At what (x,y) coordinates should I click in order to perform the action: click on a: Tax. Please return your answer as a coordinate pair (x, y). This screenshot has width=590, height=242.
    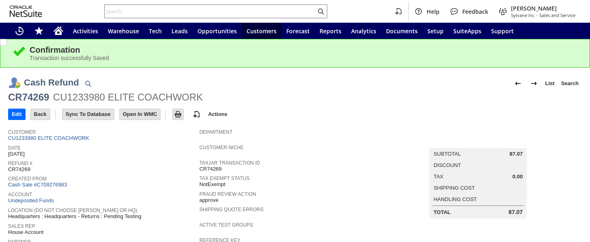
    Looking at the image, I should click on (438, 176).